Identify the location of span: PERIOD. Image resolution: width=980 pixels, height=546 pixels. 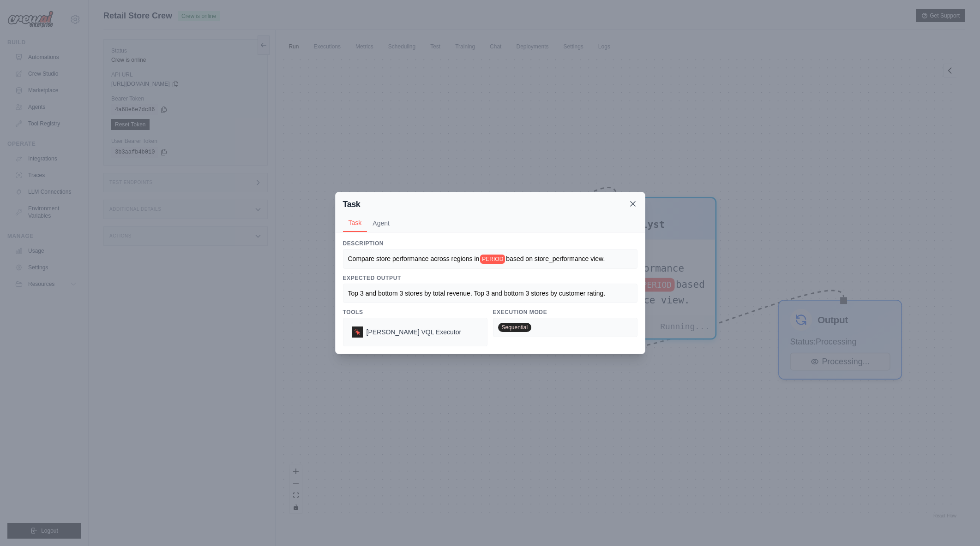
(492, 260).